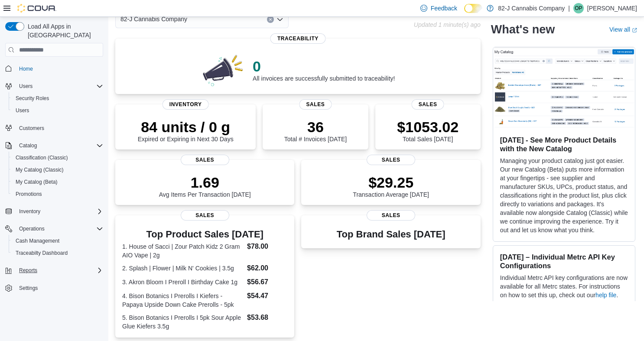 The width and height of the screenshot is (644, 341). Describe the element at coordinates (391, 182) in the screenshot. I see `p: $29.25` at that location.